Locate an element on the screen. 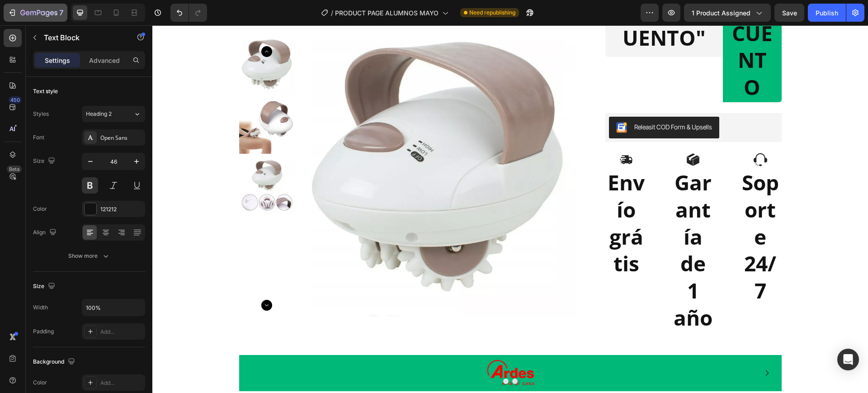 The height and width of the screenshot is (393, 868). button: Show more is located at coordinates (89, 256).